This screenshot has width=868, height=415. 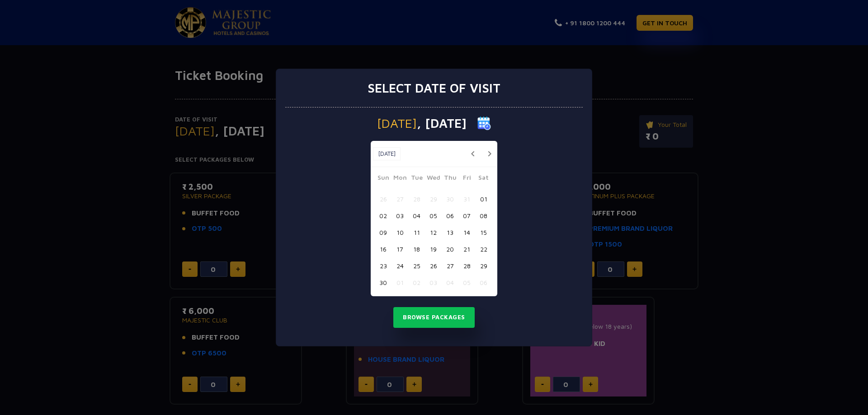 I want to click on button: 16, so click(x=383, y=249).